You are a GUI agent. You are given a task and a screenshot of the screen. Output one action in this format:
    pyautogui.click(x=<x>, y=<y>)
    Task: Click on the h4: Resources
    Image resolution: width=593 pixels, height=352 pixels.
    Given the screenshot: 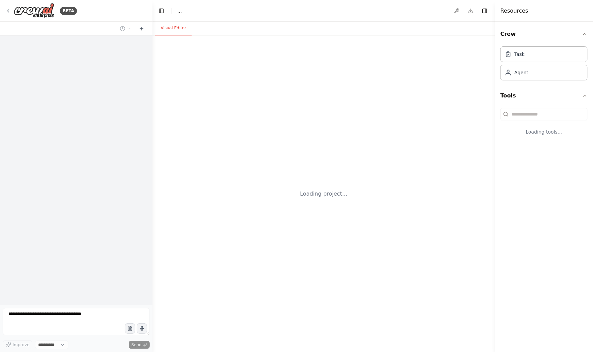 What is the action you would take?
    pyautogui.click(x=514, y=11)
    